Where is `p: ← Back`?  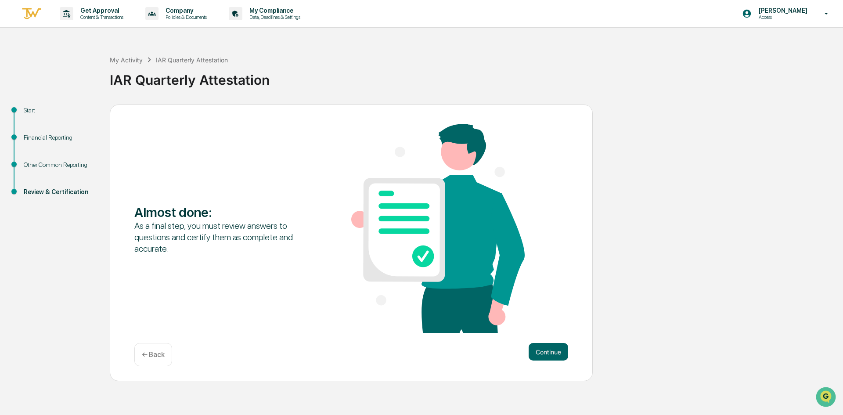
p: ← Back is located at coordinates (153, 354).